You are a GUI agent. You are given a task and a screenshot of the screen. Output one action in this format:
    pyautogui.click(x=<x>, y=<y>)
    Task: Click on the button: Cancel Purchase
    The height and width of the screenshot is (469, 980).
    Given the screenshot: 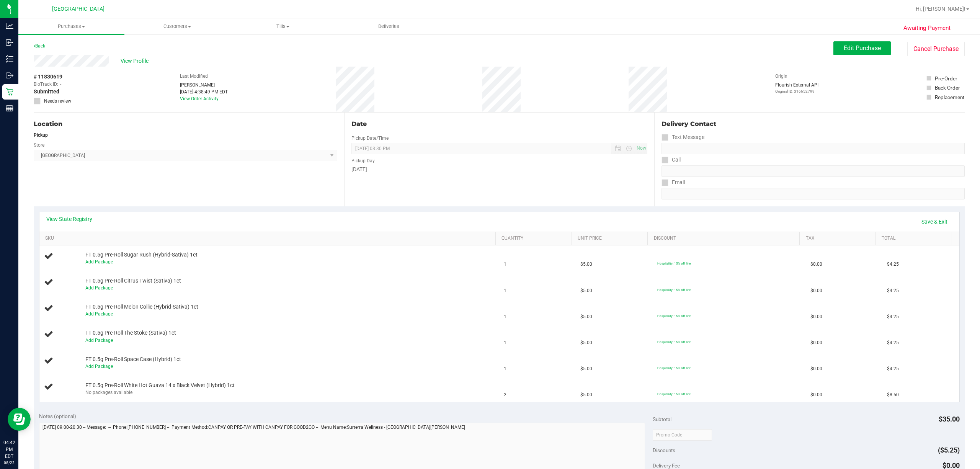 What is the action you would take?
    pyautogui.click(x=936, y=49)
    